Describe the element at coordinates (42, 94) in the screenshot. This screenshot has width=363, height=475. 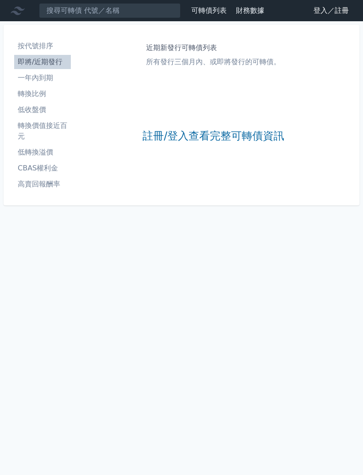
I see `a: 轉換比例` at that location.